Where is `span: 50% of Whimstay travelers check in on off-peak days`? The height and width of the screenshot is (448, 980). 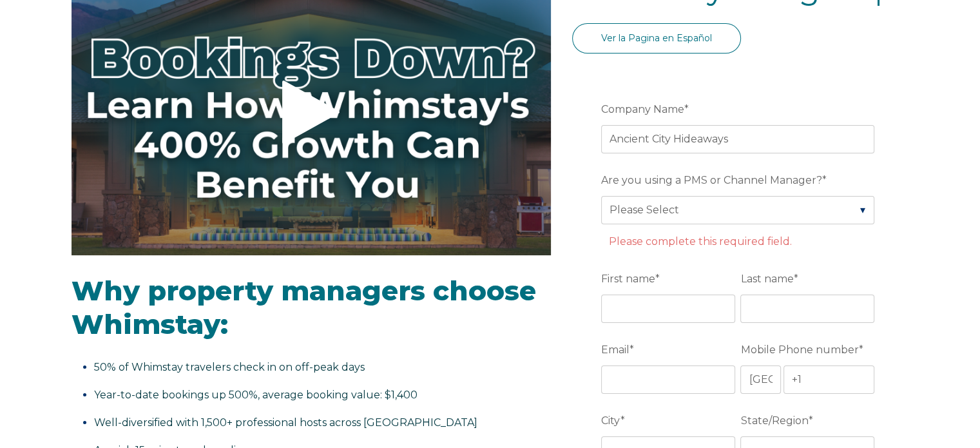 span: 50% of Whimstay travelers check in on off-peak days is located at coordinates (229, 366).